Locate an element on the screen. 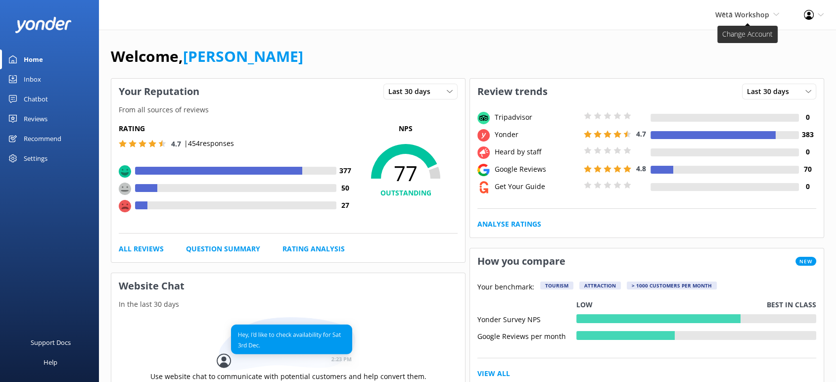  div: > 1000 customers per month is located at coordinates (672, 285).